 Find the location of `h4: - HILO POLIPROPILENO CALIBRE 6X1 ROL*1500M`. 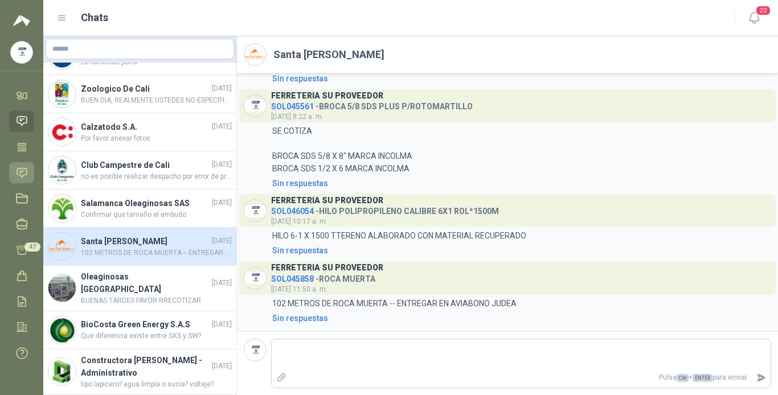

h4: - HILO POLIPROPILENO CALIBRE 6X1 ROL*1500M is located at coordinates (385, 209).